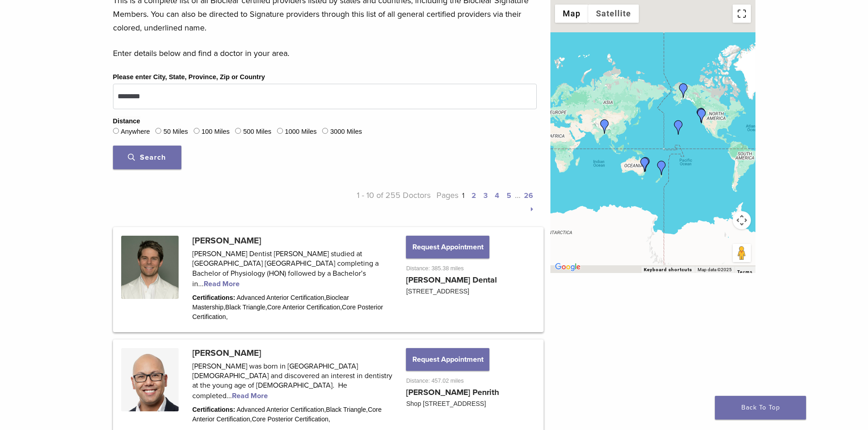 Image resolution: width=868 pixels, height=430 pixels. I want to click on p: Pages, so click(484, 203).